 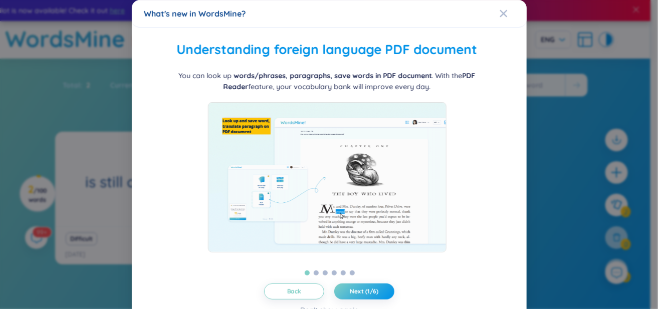 What do you see at coordinates (364, 292) in the screenshot?
I see `span: Next (1/6)` at bounding box center [364, 292].